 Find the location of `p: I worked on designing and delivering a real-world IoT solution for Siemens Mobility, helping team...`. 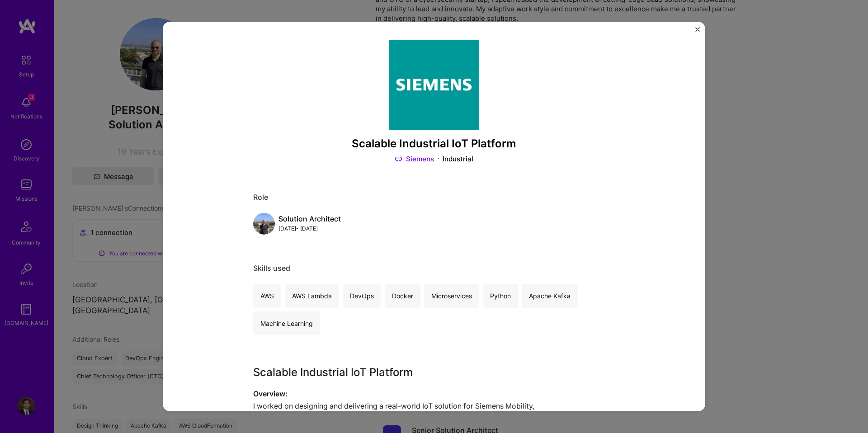

p: I worked on designing and delivering a real-world IoT solution for Siemens Mobility, helping team... is located at coordinates (400, 413).